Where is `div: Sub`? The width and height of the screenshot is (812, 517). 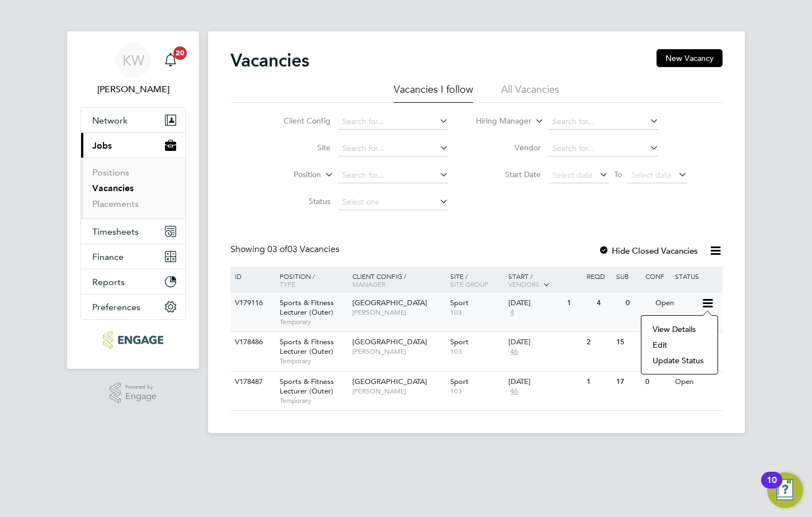 div: Sub is located at coordinates (629, 276).